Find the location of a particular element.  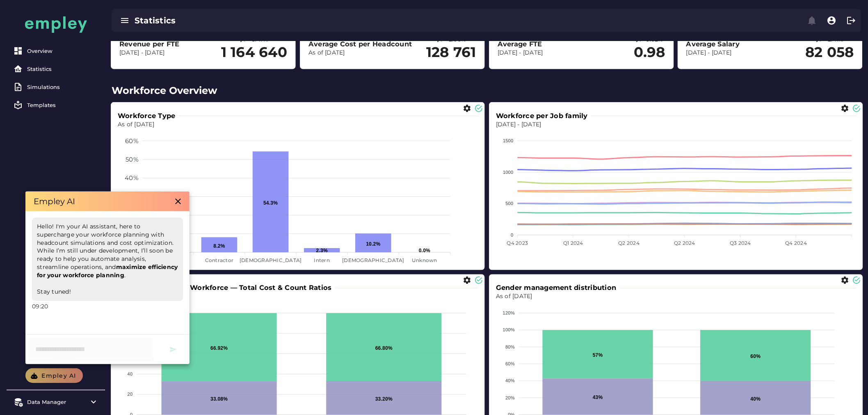

tspan: Unknown is located at coordinates (424, 260).